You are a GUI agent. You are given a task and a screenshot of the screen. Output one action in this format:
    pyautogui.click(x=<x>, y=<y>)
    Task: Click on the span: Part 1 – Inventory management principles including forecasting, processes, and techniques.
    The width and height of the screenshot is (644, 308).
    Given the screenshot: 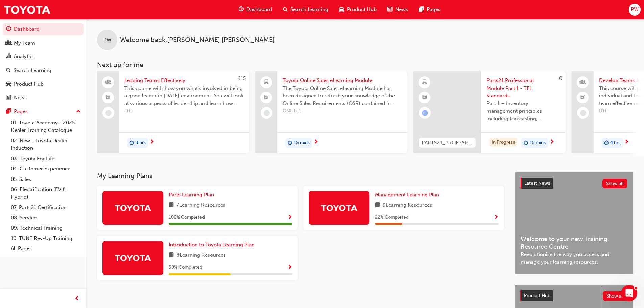 What is the action you would take?
    pyautogui.click(x=523, y=112)
    